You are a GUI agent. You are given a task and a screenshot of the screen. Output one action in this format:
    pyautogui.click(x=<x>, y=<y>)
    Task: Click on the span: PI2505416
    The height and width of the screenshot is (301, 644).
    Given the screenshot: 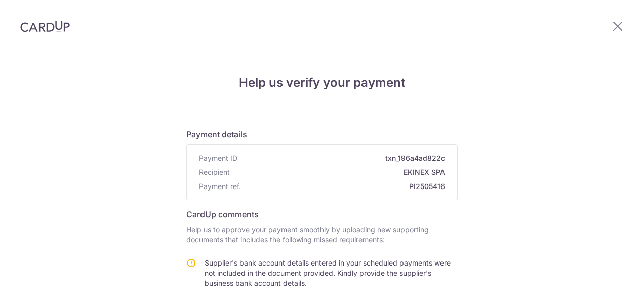 What is the action you would take?
    pyautogui.click(x=345, y=186)
    